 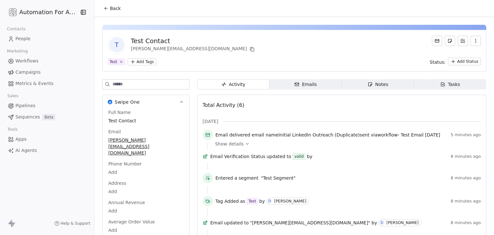 I want to click on span: Automation For Agencies, so click(x=48, y=12).